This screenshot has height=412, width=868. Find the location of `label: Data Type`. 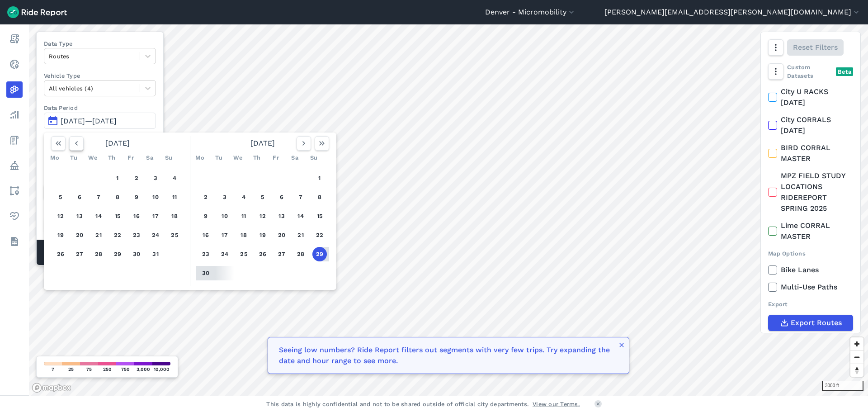

label: Data Type is located at coordinates (100, 43).